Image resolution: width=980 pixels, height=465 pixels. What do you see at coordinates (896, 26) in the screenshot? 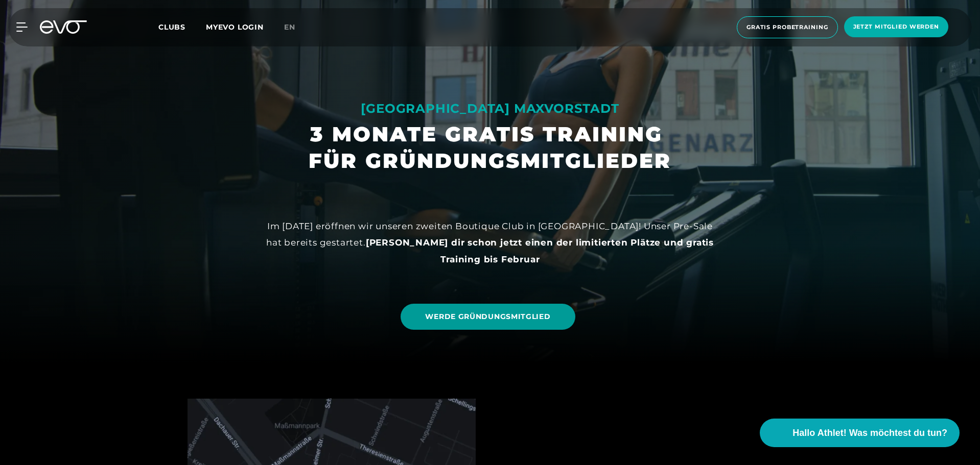
I see `span: Jetzt Mitglied werden` at bounding box center [896, 26].